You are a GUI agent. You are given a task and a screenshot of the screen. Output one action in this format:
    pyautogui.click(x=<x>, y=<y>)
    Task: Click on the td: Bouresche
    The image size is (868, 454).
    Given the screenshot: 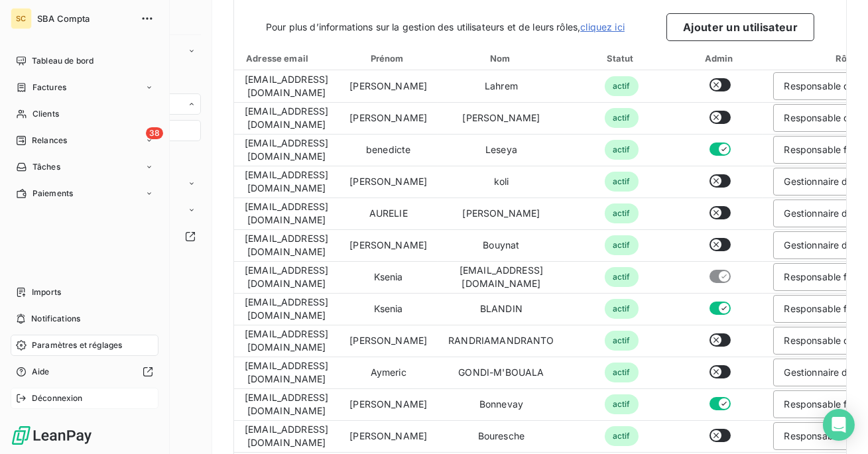 What is the action you would take?
    pyautogui.click(x=500, y=436)
    